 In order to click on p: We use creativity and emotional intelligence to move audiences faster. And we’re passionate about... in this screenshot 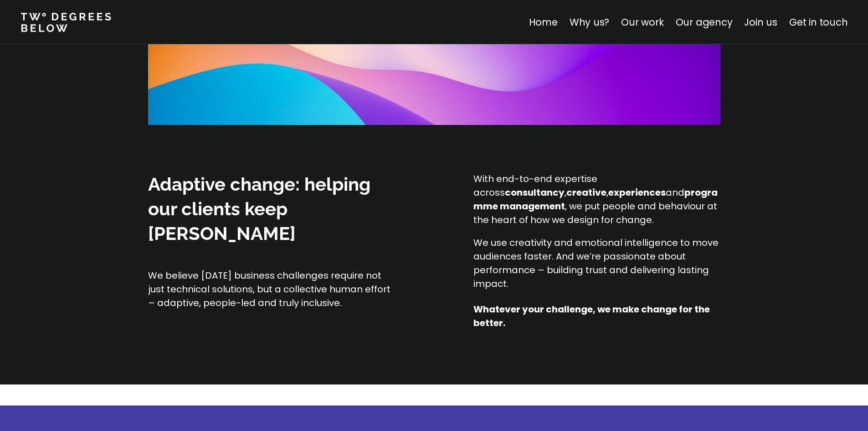, I will do `click(596, 263)`.